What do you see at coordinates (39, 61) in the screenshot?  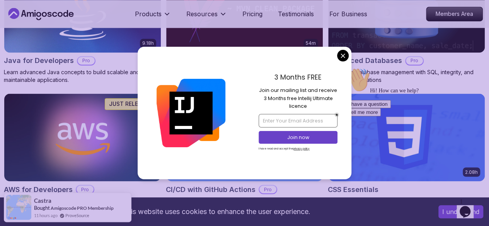 I see `h2: Java for Developers` at bounding box center [39, 61].